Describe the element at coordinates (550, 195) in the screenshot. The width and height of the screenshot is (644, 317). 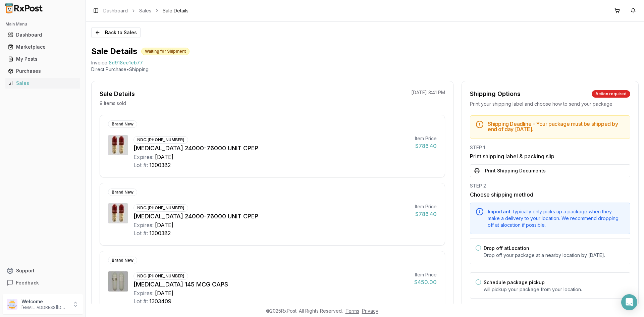
I see `h3: Choose shipping method` at that location.